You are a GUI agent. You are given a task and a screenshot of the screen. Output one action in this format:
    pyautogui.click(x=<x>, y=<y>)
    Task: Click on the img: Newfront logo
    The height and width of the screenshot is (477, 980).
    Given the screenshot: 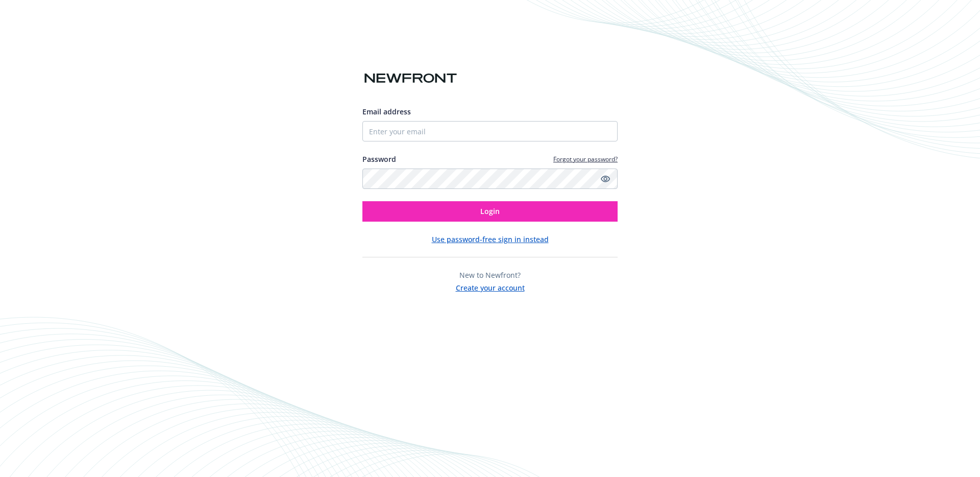 What is the action you would take?
    pyautogui.click(x=411, y=78)
    